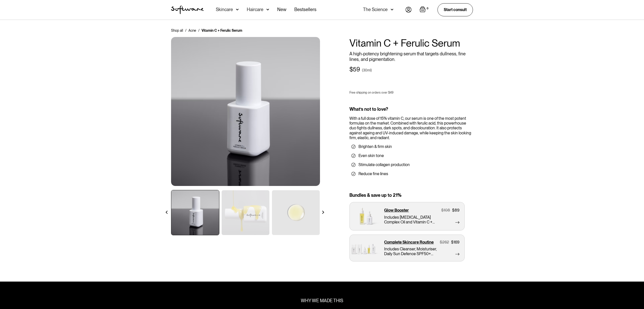  I want to click on div: WHY WE MADE THIS, so click(322, 301).